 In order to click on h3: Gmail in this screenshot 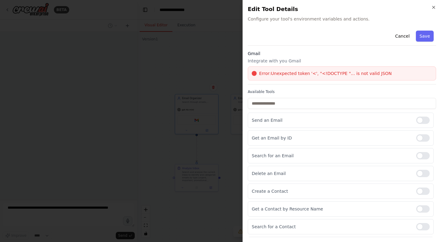, I will do `click(342, 54)`.